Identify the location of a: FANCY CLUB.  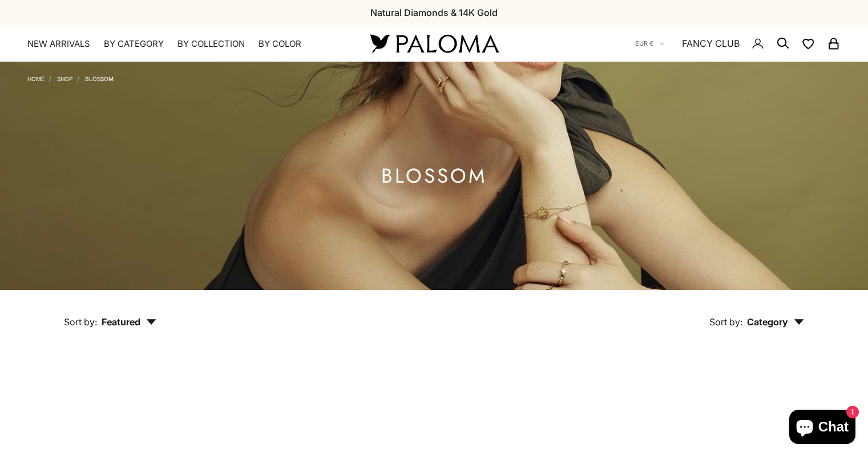
(711, 44).